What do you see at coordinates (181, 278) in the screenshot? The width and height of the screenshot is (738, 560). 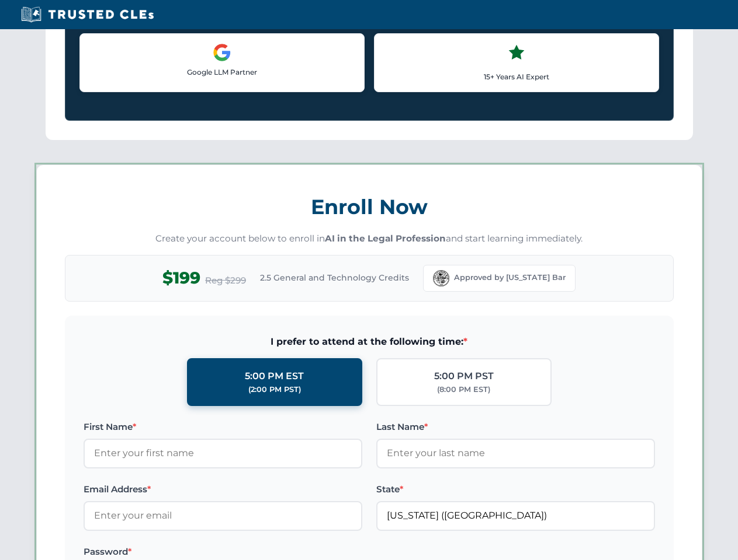 I see `span: $199` at bounding box center [181, 278].